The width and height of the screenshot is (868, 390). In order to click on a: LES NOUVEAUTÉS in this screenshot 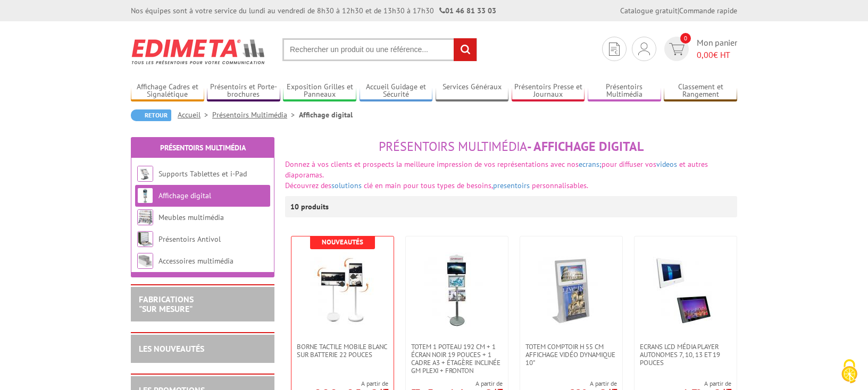, I will do `click(171, 348)`.